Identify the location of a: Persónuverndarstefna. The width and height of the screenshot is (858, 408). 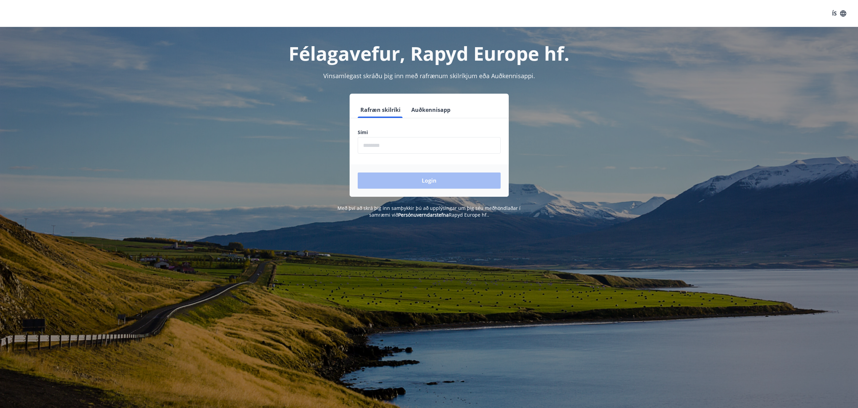
(423, 215).